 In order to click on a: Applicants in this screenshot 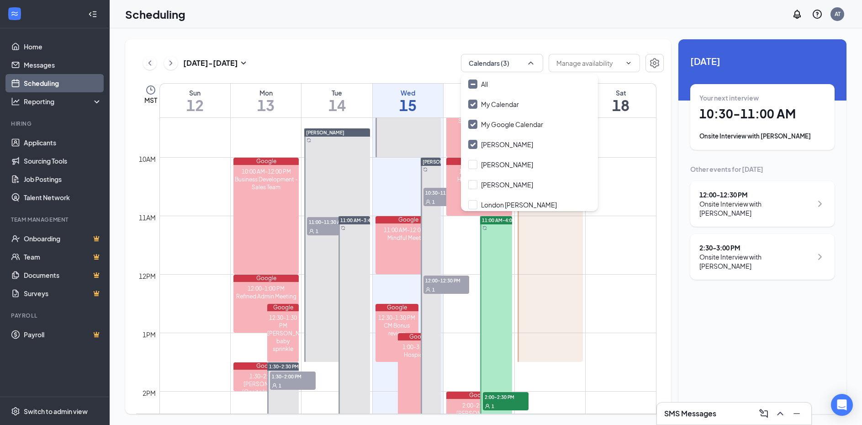, I will do `click(63, 142)`.